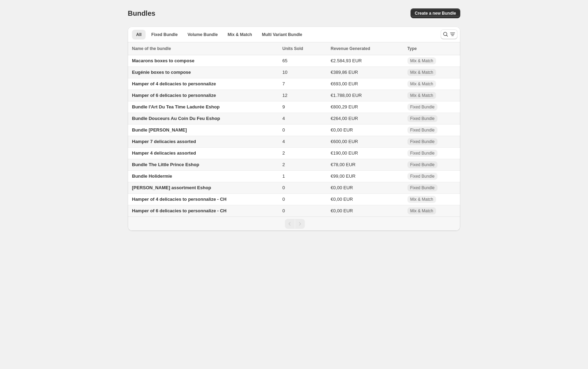 The image size is (588, 369). What do you see at coordinates (203, 35) in the screenshot?
I see `span: Volume Bundle` at bounding box center [203, 35].